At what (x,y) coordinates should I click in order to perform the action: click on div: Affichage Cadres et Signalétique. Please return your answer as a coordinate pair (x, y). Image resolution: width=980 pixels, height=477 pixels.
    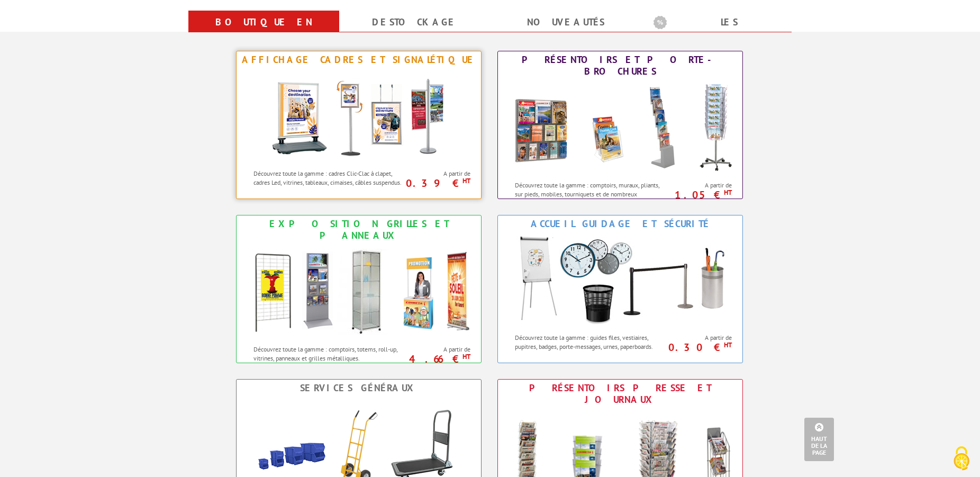
    Looking at the image, I should click on (359, 60).